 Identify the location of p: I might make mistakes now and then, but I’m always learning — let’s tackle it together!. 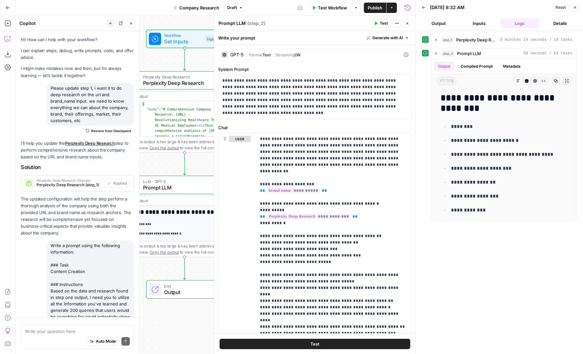
(77, 72).